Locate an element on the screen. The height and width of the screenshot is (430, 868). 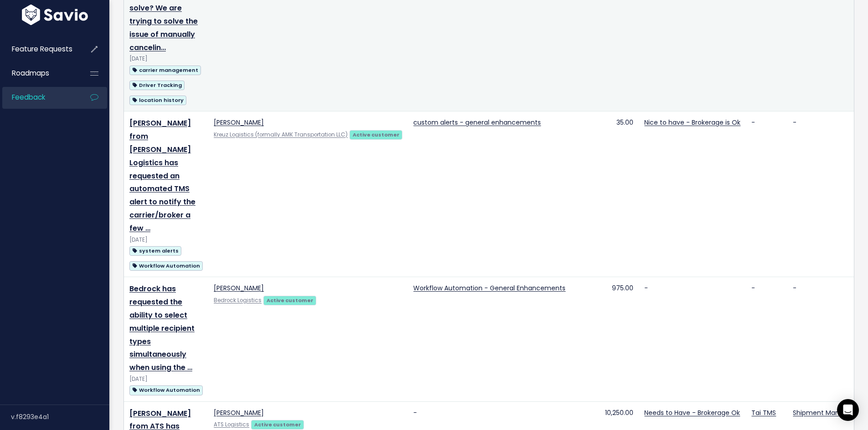
a: Driver Tracking is located at coordinates (157, 85).